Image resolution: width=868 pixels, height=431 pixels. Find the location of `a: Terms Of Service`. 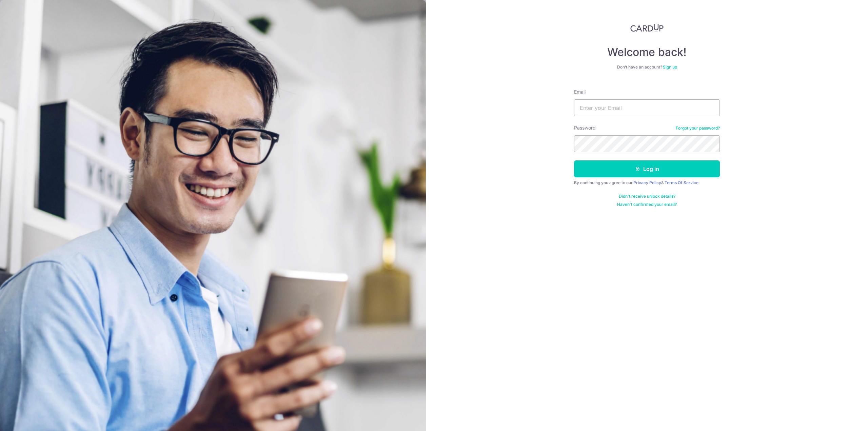

a: Terms Of Service is located at coordinates (681, 183).